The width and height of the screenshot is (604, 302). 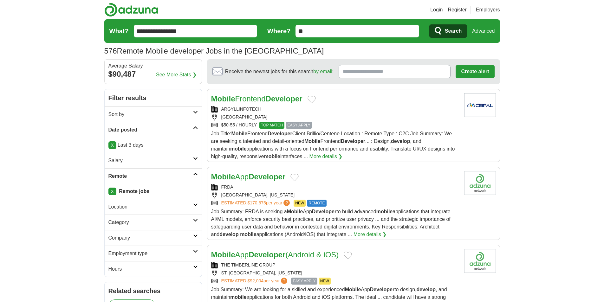 I want to click on a: Category, so click(x=153, y=222).